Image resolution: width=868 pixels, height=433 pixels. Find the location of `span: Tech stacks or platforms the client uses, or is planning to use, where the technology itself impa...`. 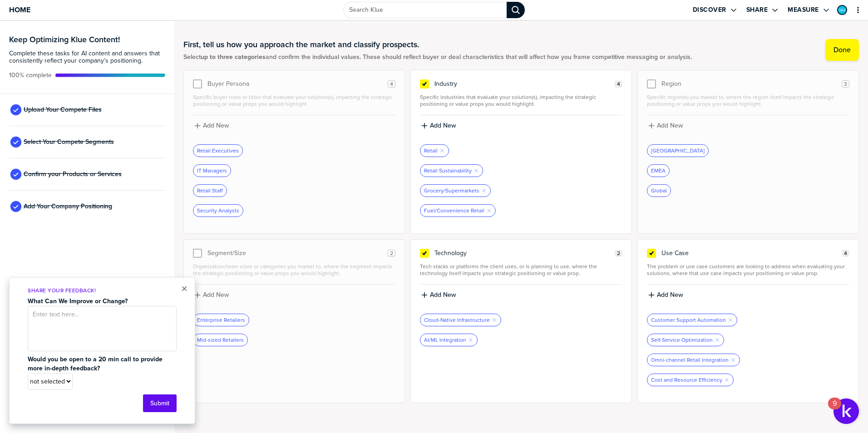

span: Tech stacks or platforms the client uses, or is planning to use, where the technology itself impa... is located at coordinates (522, 270).